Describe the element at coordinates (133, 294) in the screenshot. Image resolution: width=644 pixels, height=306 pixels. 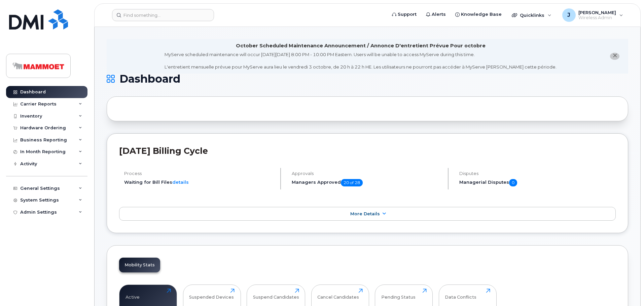
I see `div: Active` at that location.